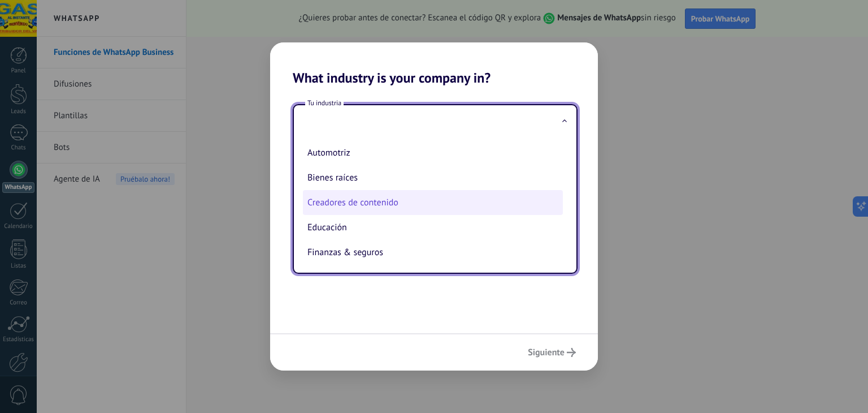 The height and width of the screenshot is (413, 868). I want to click on li: Educación, so click(433, 227).